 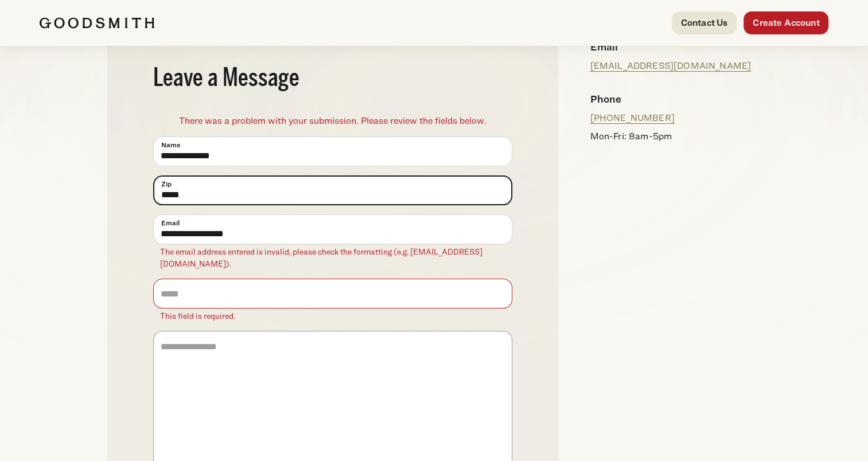 I want to click on a: Contact Us, so click(x=704, y=23).